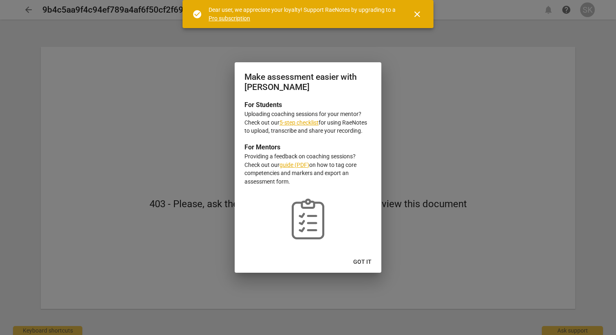 The width and height of the screenshot is (616, 335). Describe the element at coordinates (262, 147) in the screenshot. I see `b: For Mentors` at that location.